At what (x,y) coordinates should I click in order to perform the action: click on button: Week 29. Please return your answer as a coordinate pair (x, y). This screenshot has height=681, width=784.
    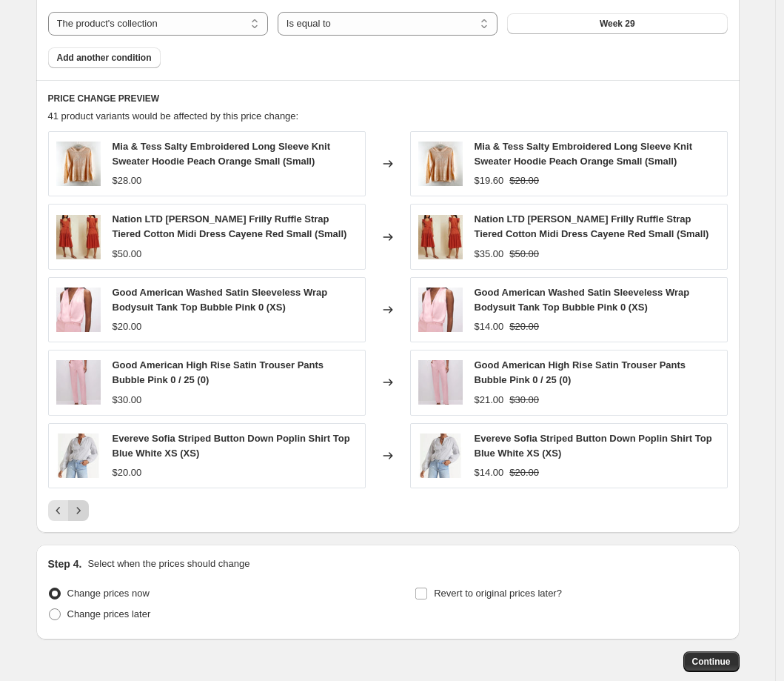
    Looking at the image, I should click on (616, 23).